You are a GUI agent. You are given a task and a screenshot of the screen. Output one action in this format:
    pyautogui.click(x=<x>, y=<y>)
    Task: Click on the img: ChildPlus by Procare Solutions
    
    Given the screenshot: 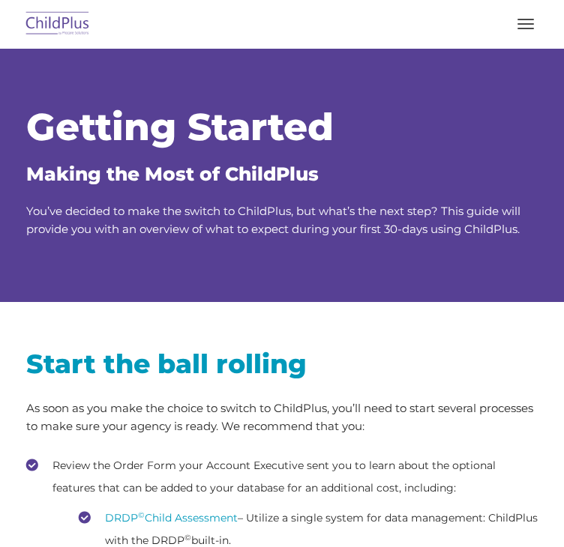 What is the action you would take?
    pyautogui.click(x=58, y=24)
    